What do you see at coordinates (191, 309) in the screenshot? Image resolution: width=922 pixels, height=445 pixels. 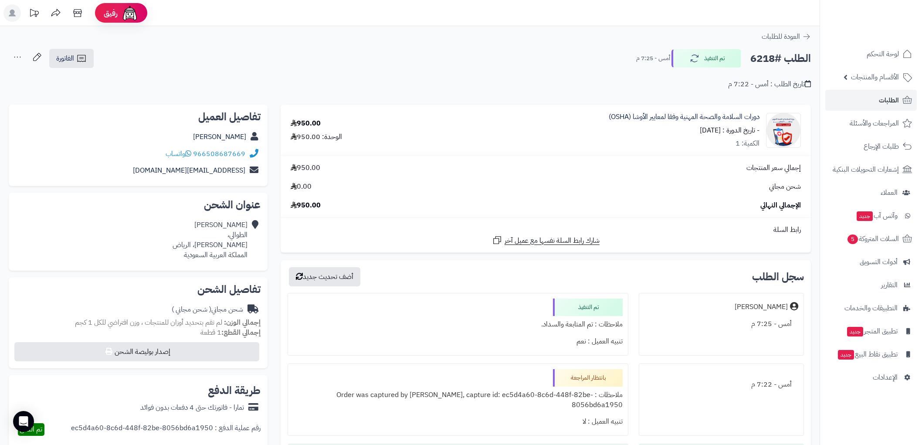 I see `span: ( شحن مجاني )` at bounding box center [191, 309].